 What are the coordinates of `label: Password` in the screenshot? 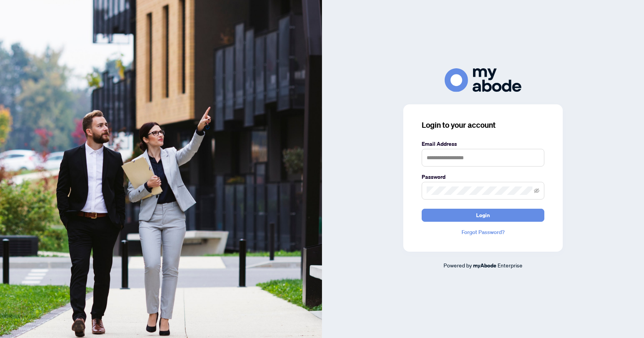 It's located at (483, 177).